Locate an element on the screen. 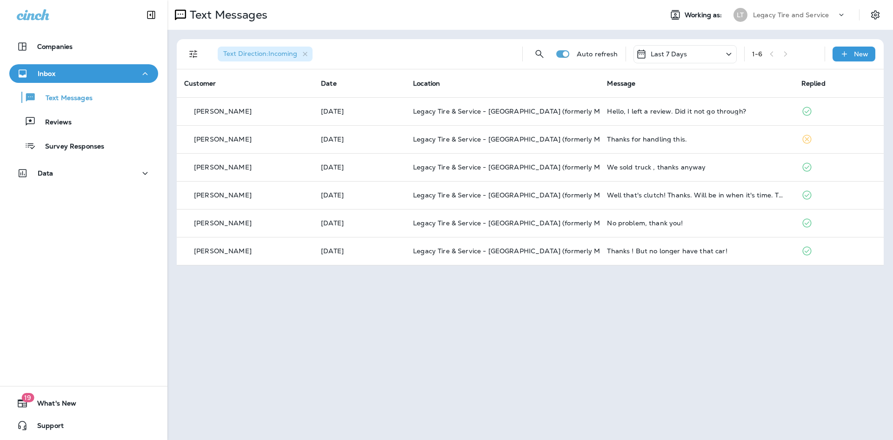  span: Text Direction : Incoming is located at coordinates (260, 53).